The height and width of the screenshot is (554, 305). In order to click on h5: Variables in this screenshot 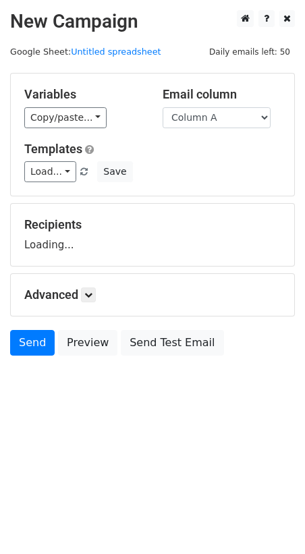, I will do `click(83, 94)`.